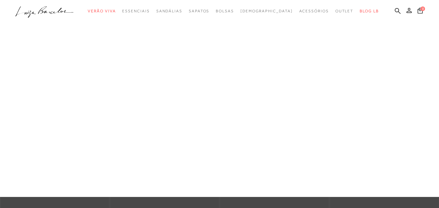 Image resolution: width=439 pixels, height=208 pixels. I want to click on button: 0, so click(420, 11).